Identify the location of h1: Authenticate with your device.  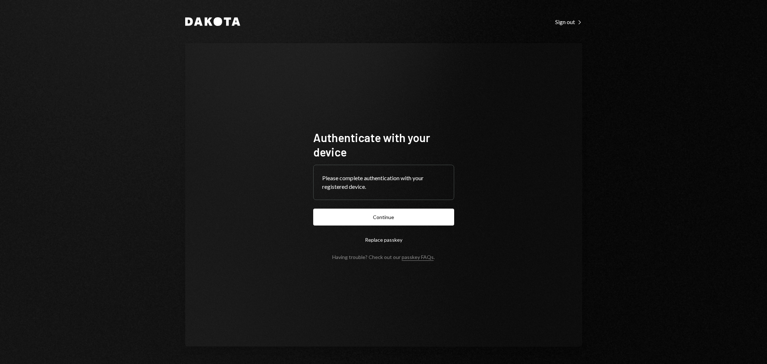
(384, 145).